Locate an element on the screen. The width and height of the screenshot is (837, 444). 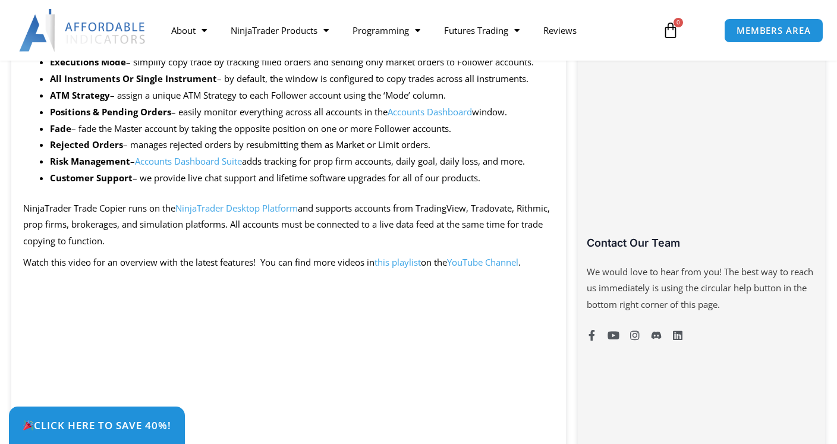
li: – fade the Master account by taking the opposite position on one or more Follower accounts. is located at coordinates (302, 129).